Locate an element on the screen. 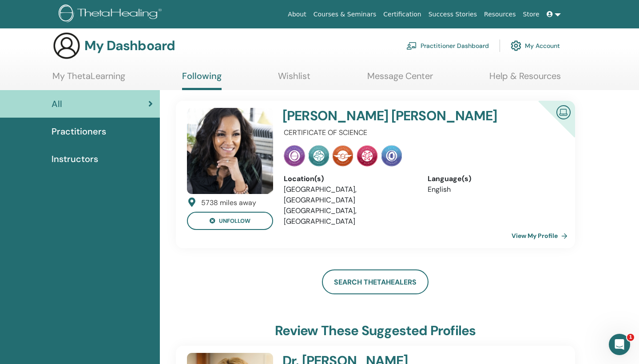  button: unfollow is located at coordinates (230, 221).